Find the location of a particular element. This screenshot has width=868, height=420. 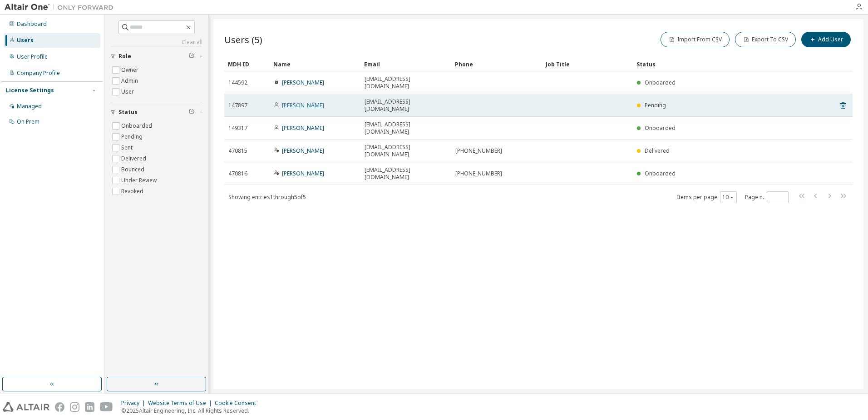

img: Altair One is located at coordinates (61, 7).